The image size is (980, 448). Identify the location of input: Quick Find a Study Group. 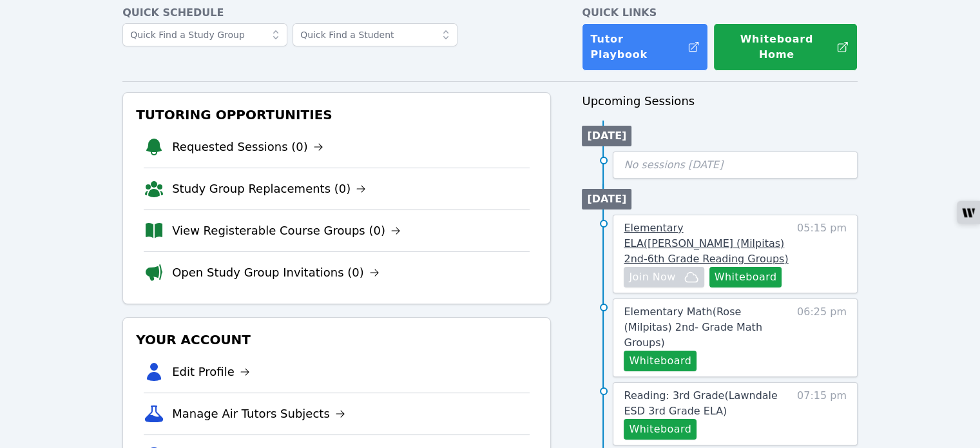
(205, 34).